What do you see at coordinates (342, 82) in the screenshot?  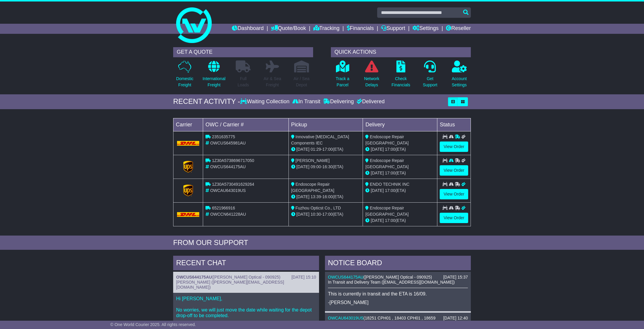 I see `p: Track a Parcel` at bounding box center [342, 82].